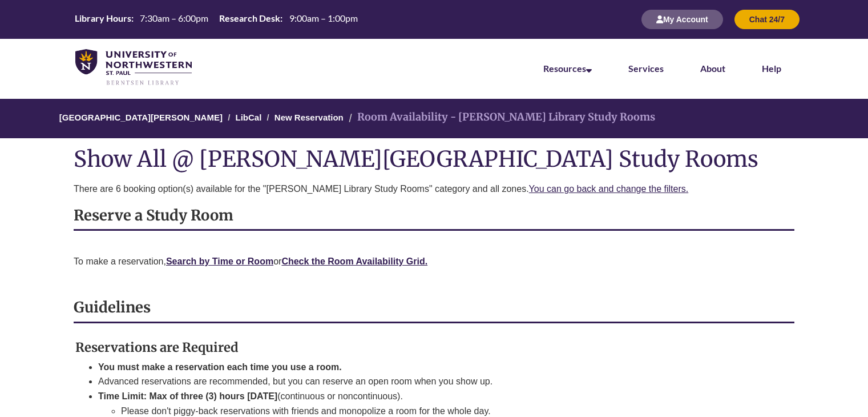  What do you see at coordinates (324, 17) in the screenshot?
I see `span: 9:00am – 1:00pm` at bounding box center [324, 17].